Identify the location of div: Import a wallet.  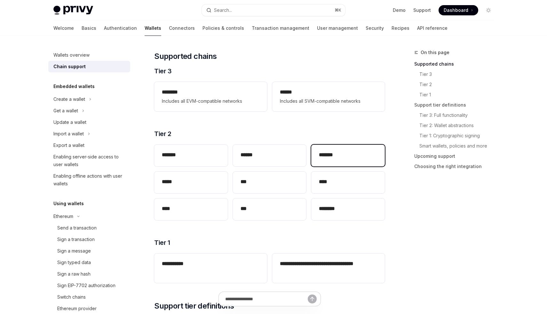
(68, 134).